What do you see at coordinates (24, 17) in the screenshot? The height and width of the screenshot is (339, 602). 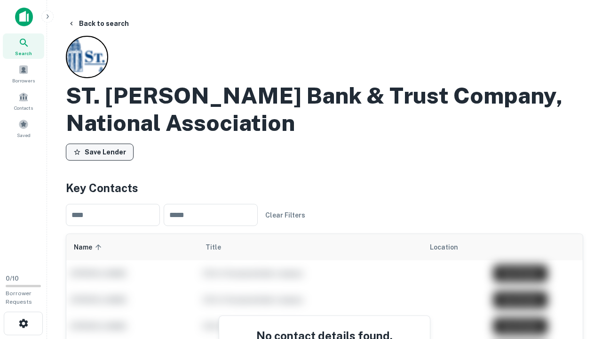 I see `img: capitalize-icon.png` at bounding box center [24, 17].